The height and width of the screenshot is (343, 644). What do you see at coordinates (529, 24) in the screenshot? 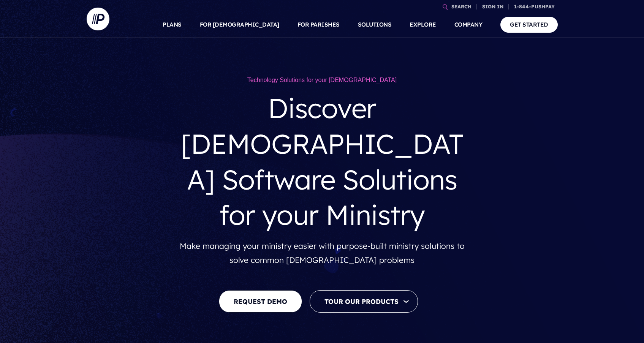
I see `a: GET STARTED` at bounding box center [529, 24].